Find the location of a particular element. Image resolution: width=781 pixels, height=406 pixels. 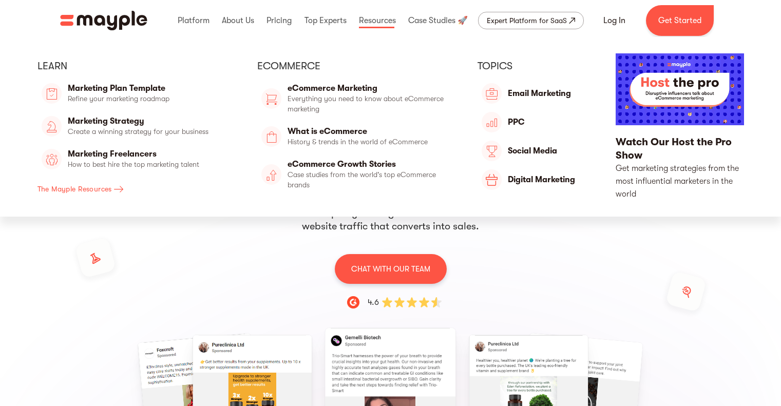

div: Top Experts is located at coordinates (325, 21).